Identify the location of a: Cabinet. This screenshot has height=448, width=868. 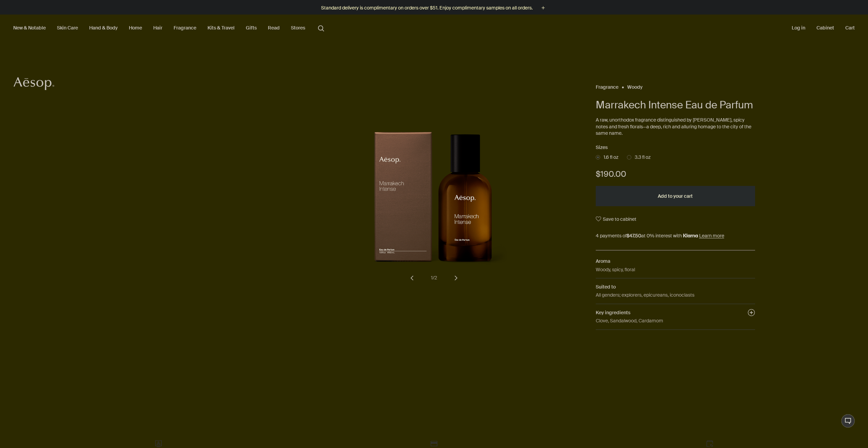
(825, 28).